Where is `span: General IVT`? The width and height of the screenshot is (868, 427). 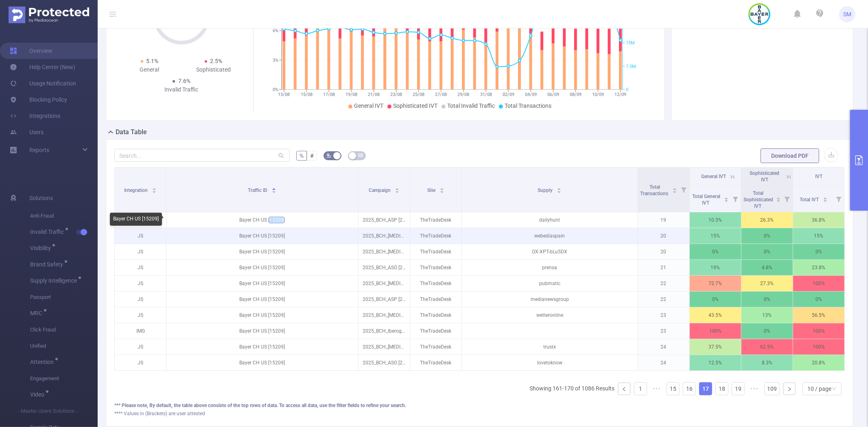
span: General IVT is located at coordinates (368, 105).